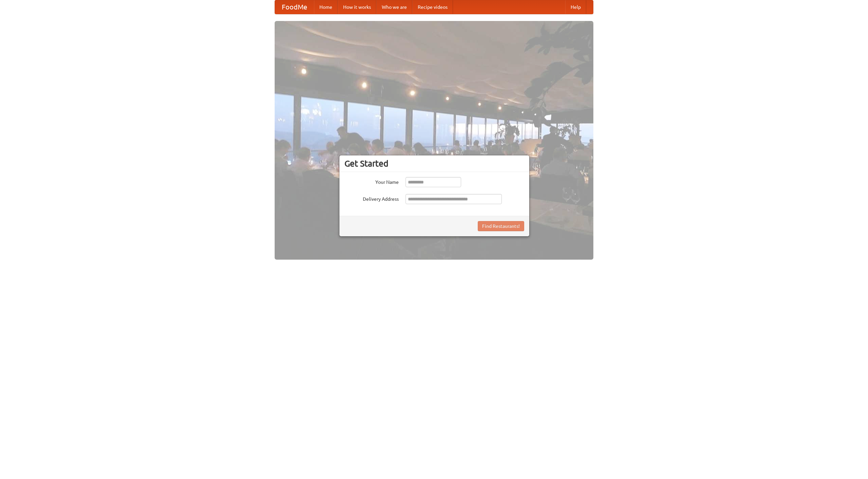 The image size is (868, 479). I want to click on h3: Get Started, so click(434, 163).